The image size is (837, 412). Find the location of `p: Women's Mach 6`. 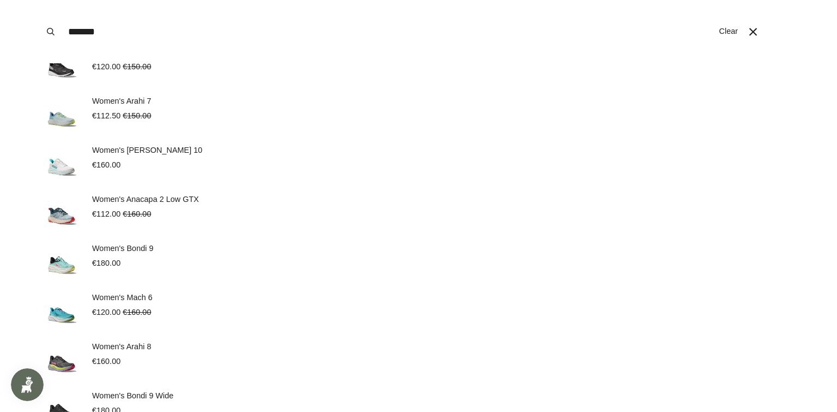

p: Women's Mach 6 is located at coordinates (122, 298).